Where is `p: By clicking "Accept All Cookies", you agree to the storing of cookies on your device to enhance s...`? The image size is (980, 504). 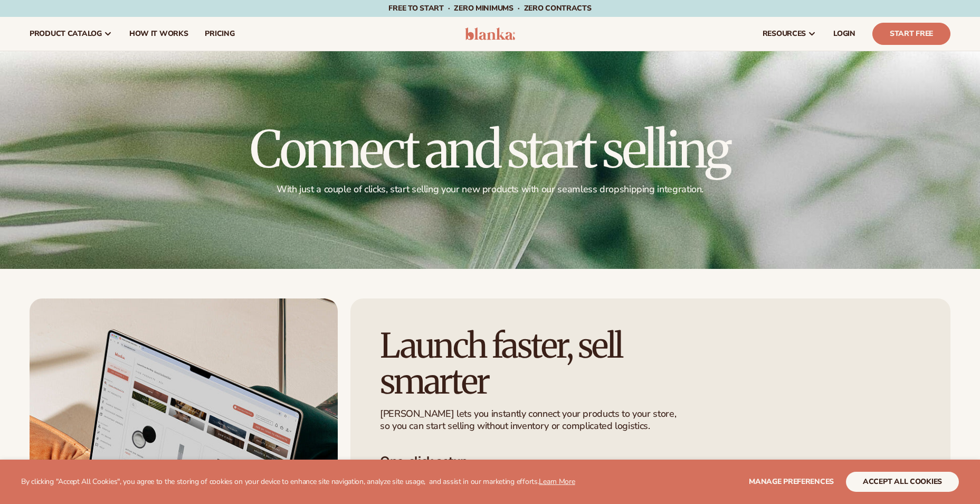 p: By clicking "Accept All Cookies", you agree to the storing of cookies on your device to enhance s... is located at coordinates (298, 481).